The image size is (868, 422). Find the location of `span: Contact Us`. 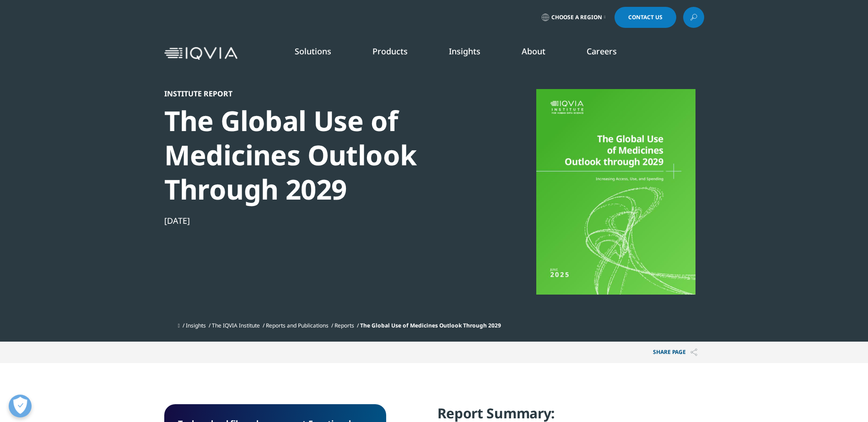

span: Contact Us is located at coordinates (645, 17).